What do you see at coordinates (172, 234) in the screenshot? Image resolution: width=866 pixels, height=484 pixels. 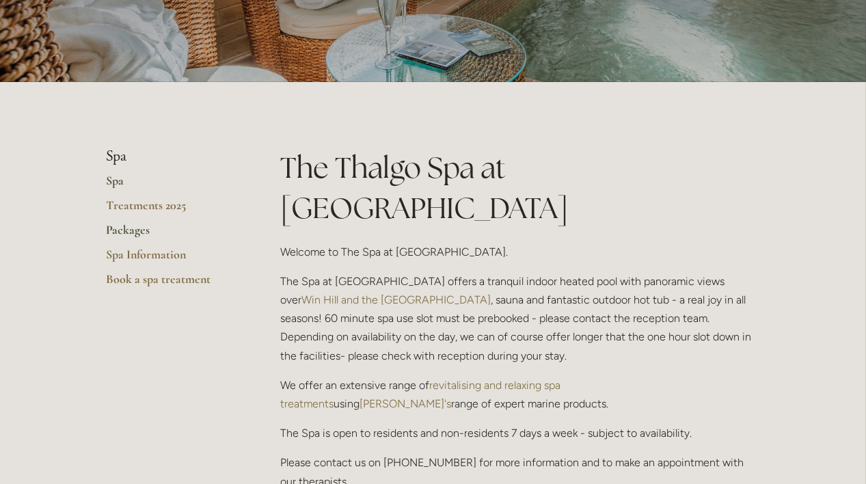 I see `a: Packages` at bounding box center [172, 234].